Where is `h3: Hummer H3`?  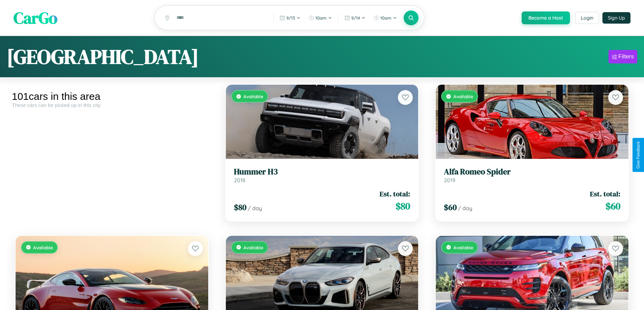
h3: Hummer H3 is located at coordinates (322, 172).